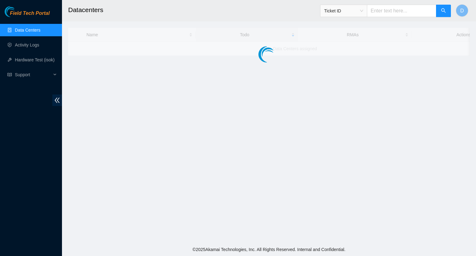  I want to click on a: Hardware Test (isok), so click(35, 60).